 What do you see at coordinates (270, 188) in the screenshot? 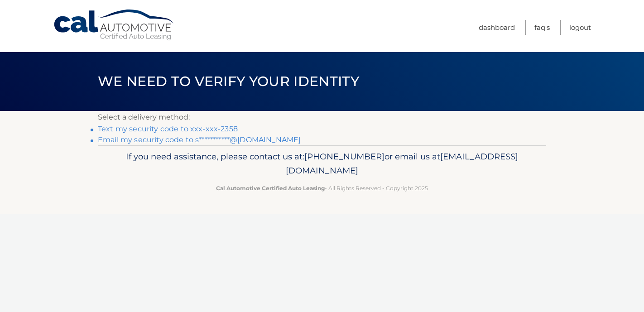
I see `strong: Cal Automotive Certified Auto Leasing` at bounding box center [270, 188].